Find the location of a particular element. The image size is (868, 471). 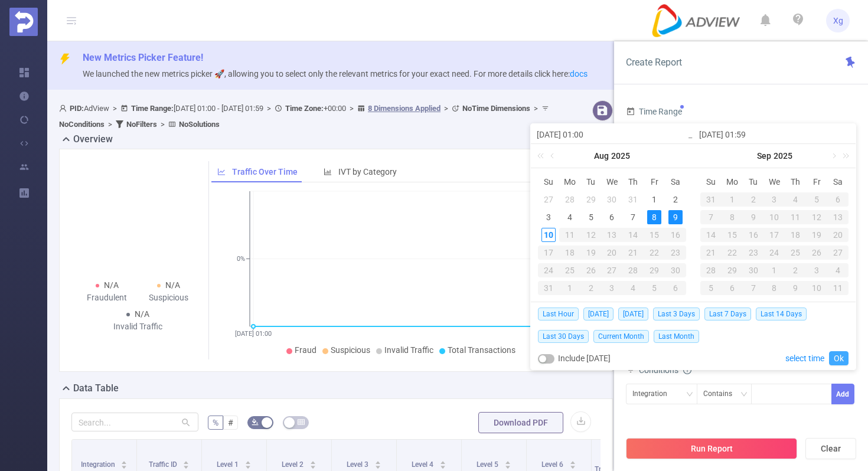

div: 1 is located at coordinates (654, 200).